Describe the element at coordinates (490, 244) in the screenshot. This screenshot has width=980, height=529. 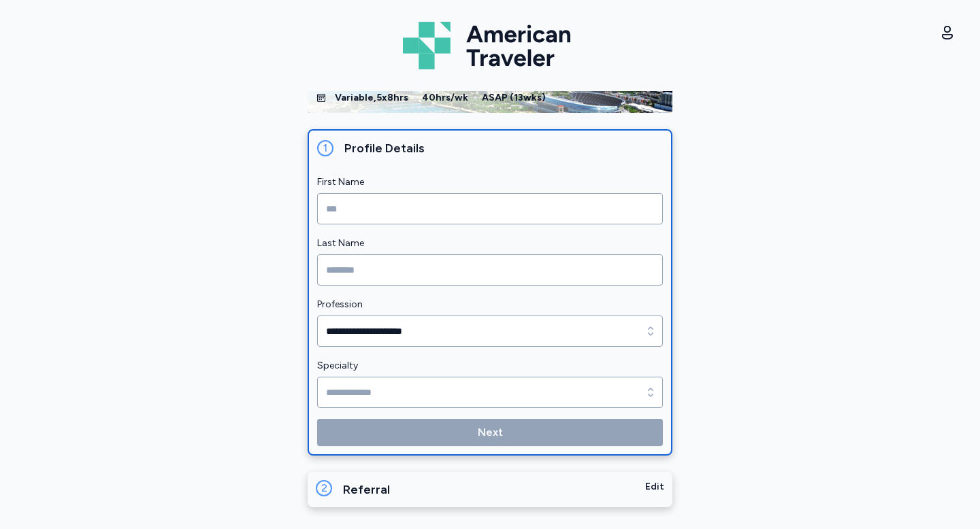
I see `label: Last Name` at that location.